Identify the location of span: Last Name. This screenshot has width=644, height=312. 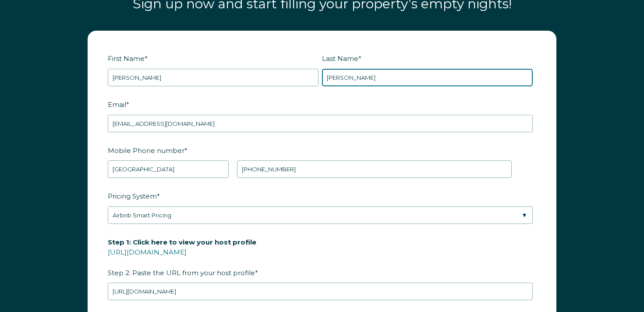
(340, 58).